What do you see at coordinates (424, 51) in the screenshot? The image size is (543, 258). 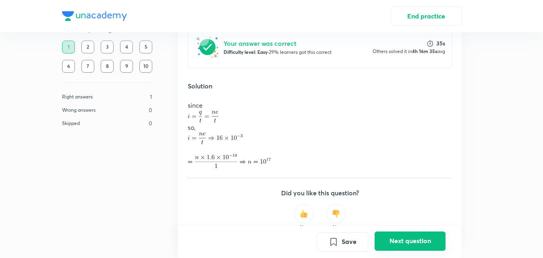 I see `strong: 4h 16m 35s` at bounding box center [424, 51].